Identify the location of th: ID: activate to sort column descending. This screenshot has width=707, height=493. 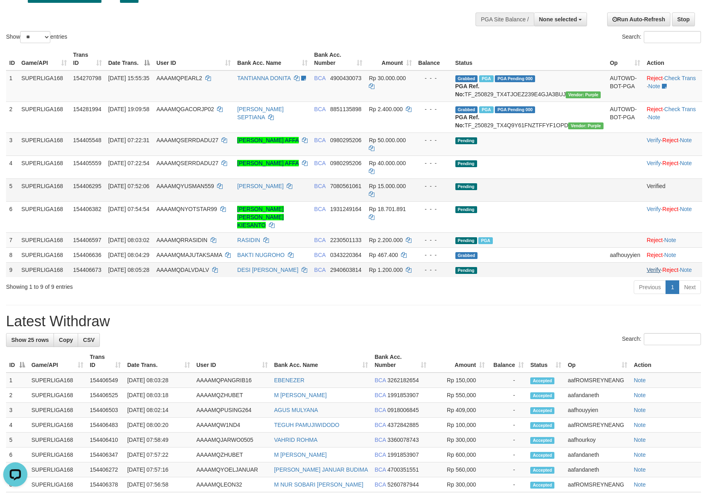
(17, 361).